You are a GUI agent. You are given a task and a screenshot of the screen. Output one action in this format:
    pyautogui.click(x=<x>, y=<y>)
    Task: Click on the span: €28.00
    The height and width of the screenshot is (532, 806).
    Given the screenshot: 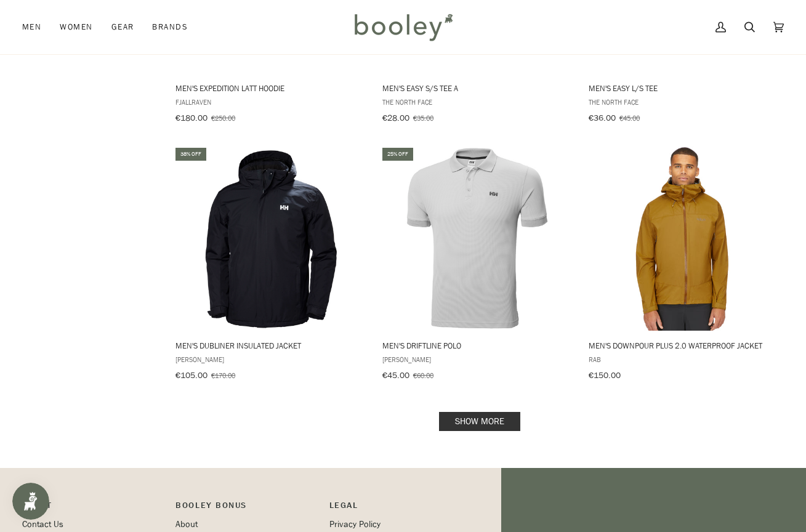 What is the action you would take?
    pyautogui.click(x=396, y=117)
    